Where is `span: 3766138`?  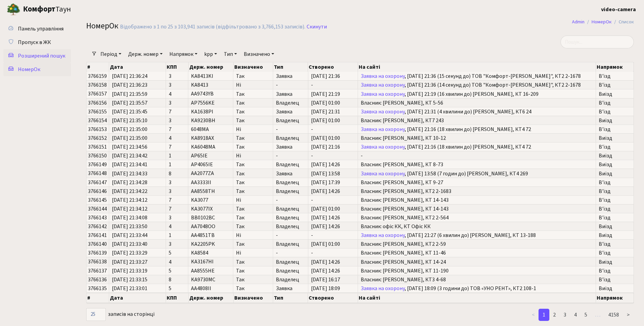
span: 3766138 is located at coordinates (98, 262).